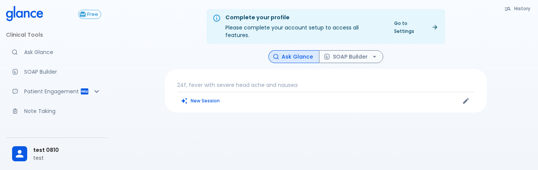 This screenshot has height=170, width=538. I want to click on p: Ask Glance, so click(63, 52).